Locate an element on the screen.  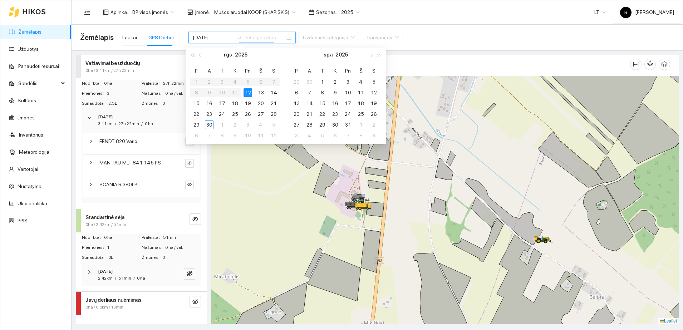
span: 0 ha / val. is located at coordinates (183, 93).